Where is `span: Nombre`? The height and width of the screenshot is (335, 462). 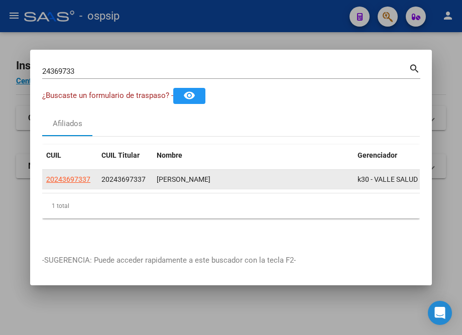 span: Nombre is located at coordinates (169, 155).